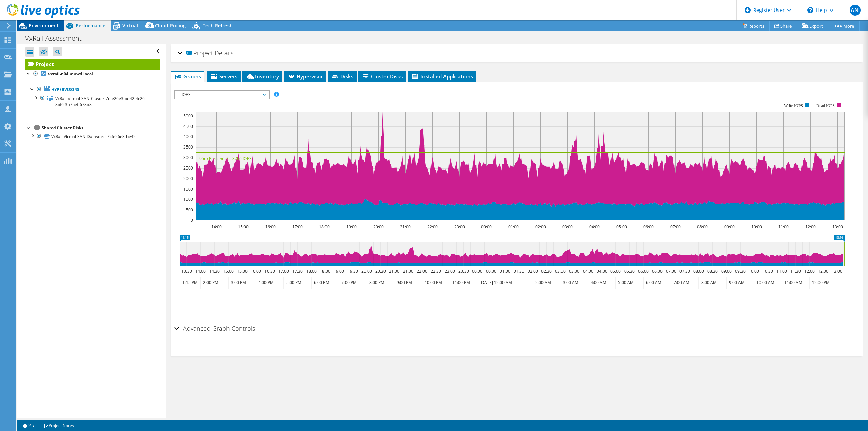  Describe the element at coordinates (768, 271) in the screenshot. I see `text: 10:30` at that location.